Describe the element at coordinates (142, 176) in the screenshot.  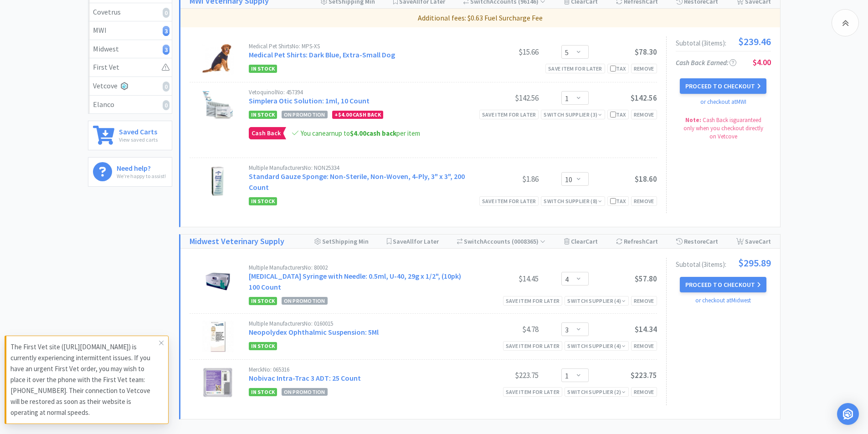
I see `p: We're happy to assist!` at that location.